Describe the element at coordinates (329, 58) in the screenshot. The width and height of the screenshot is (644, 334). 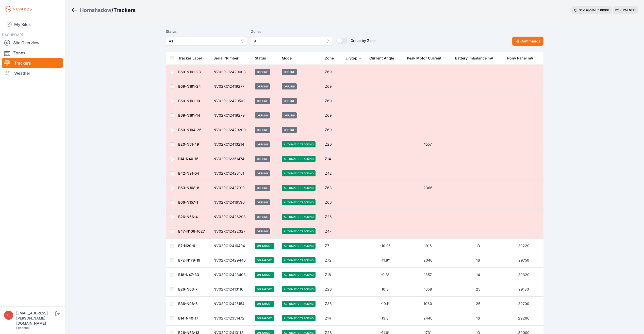
I see `div: Zone` at that location.